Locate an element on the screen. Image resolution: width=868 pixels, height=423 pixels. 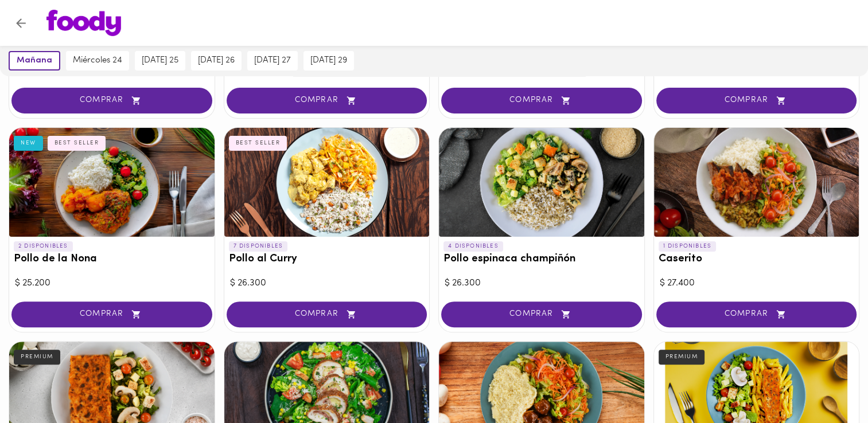
p: 2 DISPONIBLES is located at coordinates (43, 247).